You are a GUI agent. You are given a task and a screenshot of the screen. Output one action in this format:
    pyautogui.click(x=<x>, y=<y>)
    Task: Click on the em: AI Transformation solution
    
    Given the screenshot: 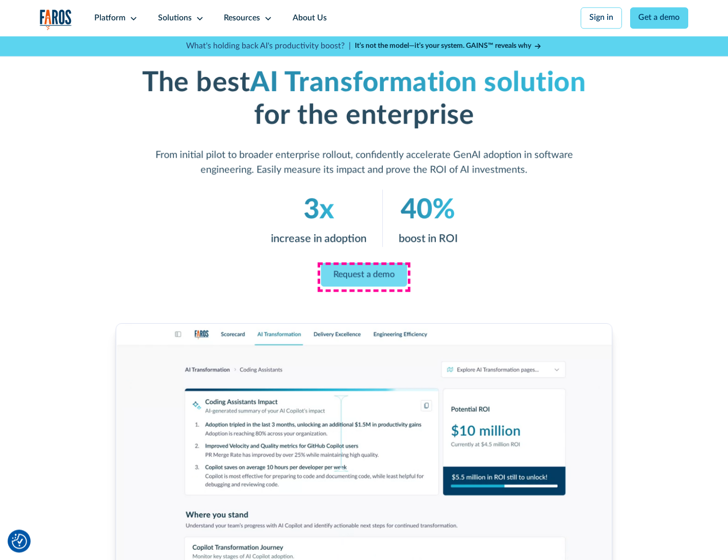 What is the action you would take?
    pyautogui.click(x=418, y=83)
    